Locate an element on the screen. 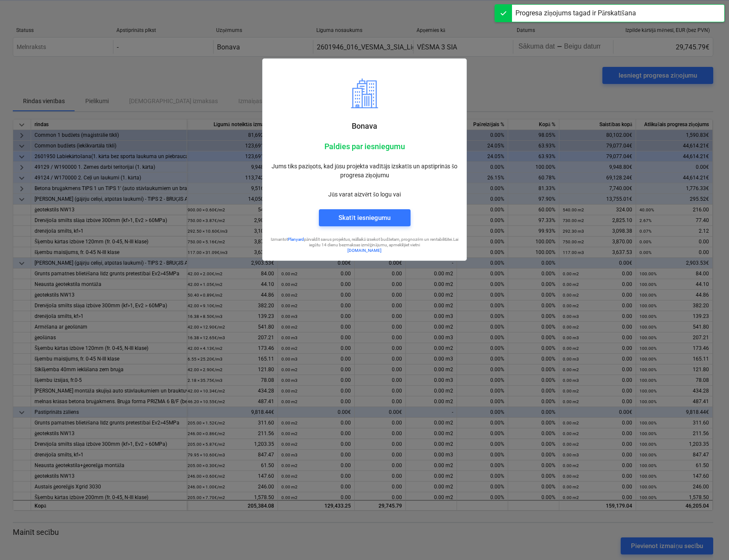  div: Skatīt iesniegumu is located at coordinates (364, 218).